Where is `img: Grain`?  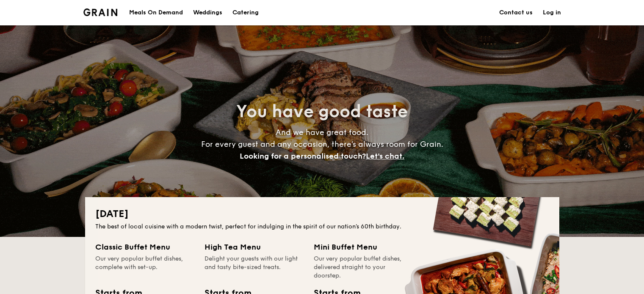
img: Grain is located at coordinates (101, 12).